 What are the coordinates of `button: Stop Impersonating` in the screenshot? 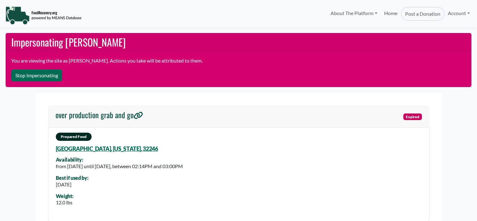 It's located at (37, 75).